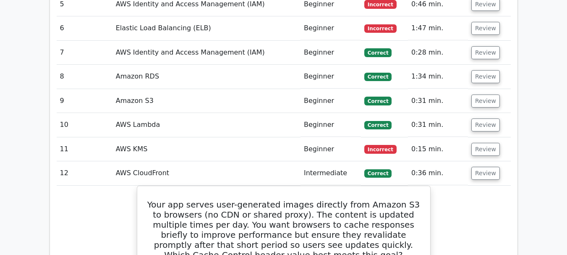 The height and width of the screenshot is (255, 567). What do you see at coordinates (84, 125) in the screenshot?
I see `td: 10` at bounding box center [84, 125].